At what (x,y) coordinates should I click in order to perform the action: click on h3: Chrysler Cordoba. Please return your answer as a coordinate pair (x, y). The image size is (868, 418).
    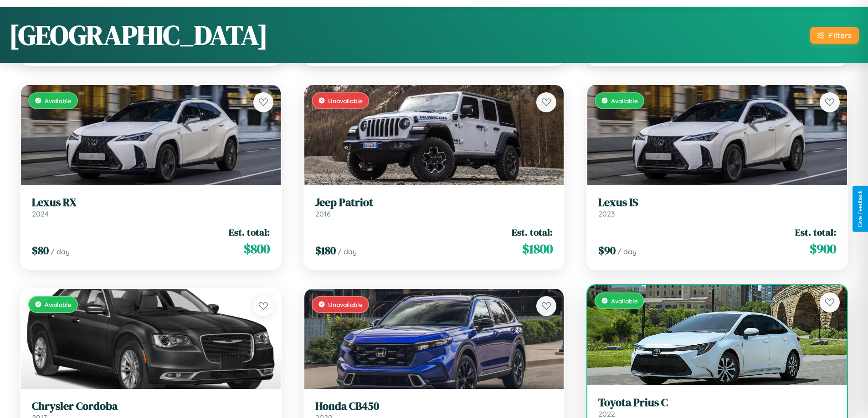
    Looking at the image, I should click on (151, 406).